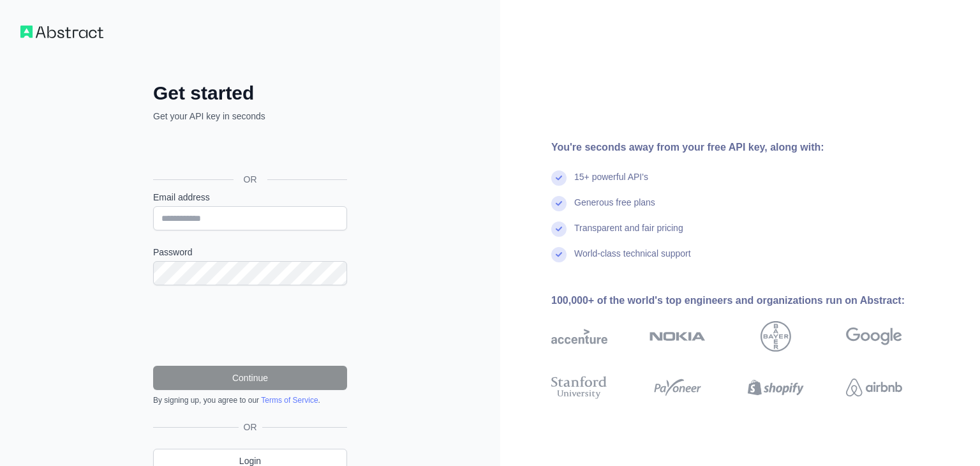 The image size is (980, 466). What do you see at coordinates (611, 183) in the screenshot?
I see `div: 15+ powerful API's` at bounding box center [611, 183].